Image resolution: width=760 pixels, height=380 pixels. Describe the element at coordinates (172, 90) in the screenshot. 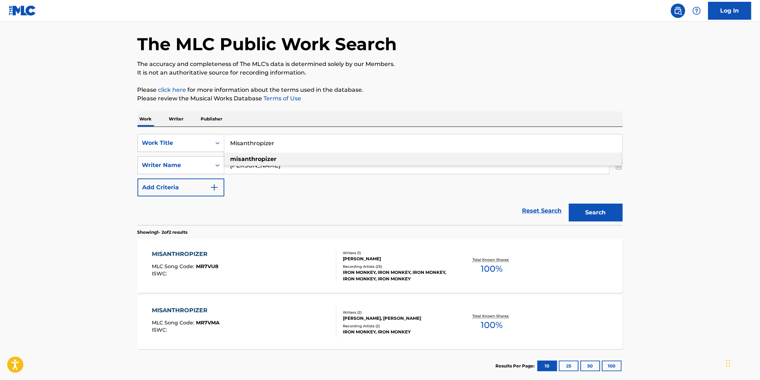

I see `a: click here` at that location.